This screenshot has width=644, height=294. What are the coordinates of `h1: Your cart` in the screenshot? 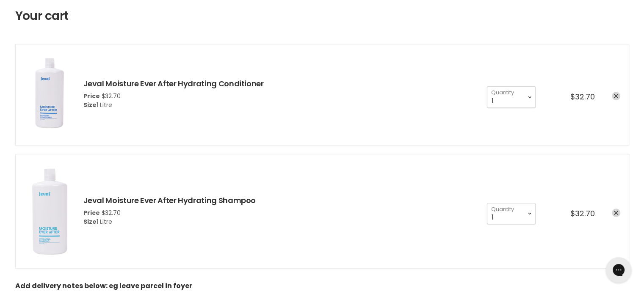 It's located at (42, 16).